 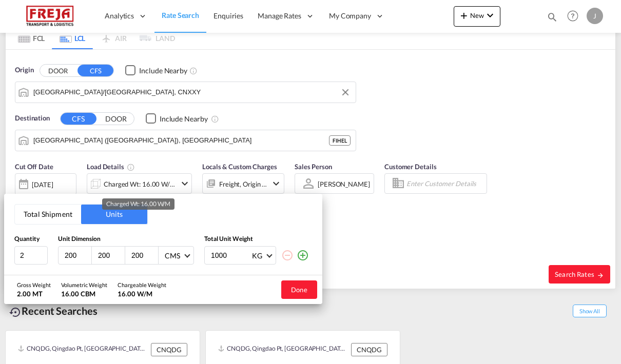 What do you see at coordinates (30, 239) in the screenshot?
I see `div: Quantity` at bounding box center [30, 239].